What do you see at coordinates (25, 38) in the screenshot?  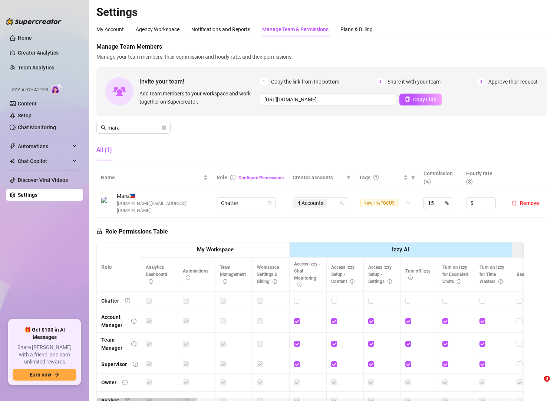 I see `a: Home` at bounding box center [25, 38].